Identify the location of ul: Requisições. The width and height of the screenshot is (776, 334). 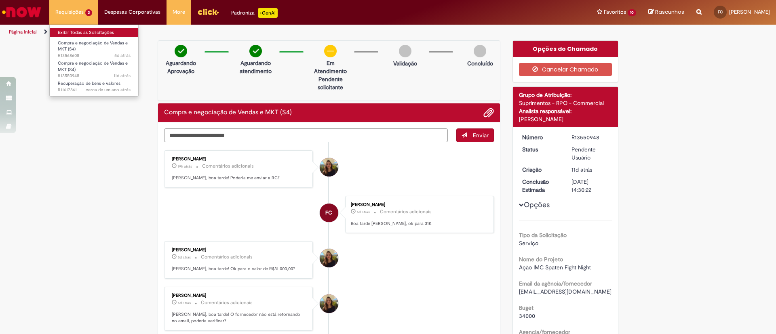
(94, 60).